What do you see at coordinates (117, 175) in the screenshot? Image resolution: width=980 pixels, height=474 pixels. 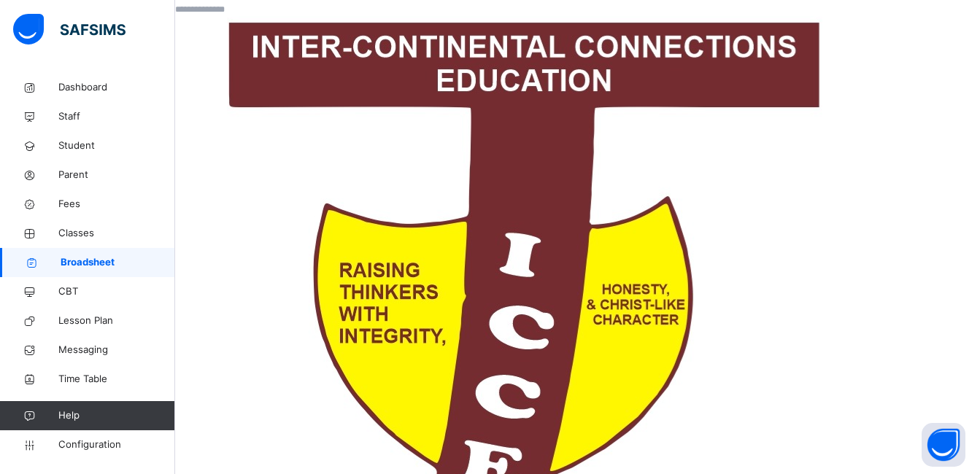 I see `span: Parent` at bounding box center [117, 175].